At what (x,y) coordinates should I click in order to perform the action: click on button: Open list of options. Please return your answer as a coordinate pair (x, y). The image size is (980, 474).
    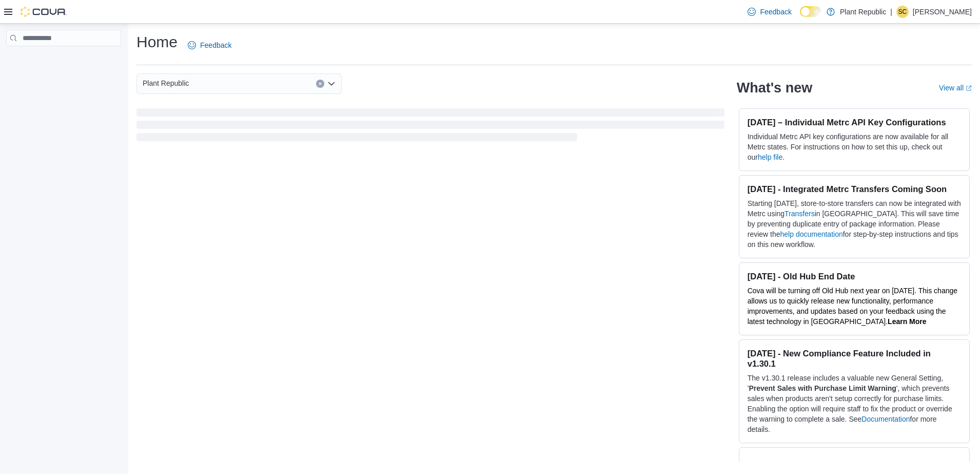
    Looking at the image, I should click on (332, 84).